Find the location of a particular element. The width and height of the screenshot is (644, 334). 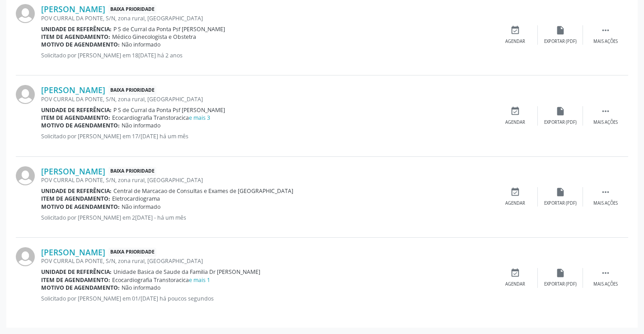

a: e mais 1 is located at coordinates (200, 280).